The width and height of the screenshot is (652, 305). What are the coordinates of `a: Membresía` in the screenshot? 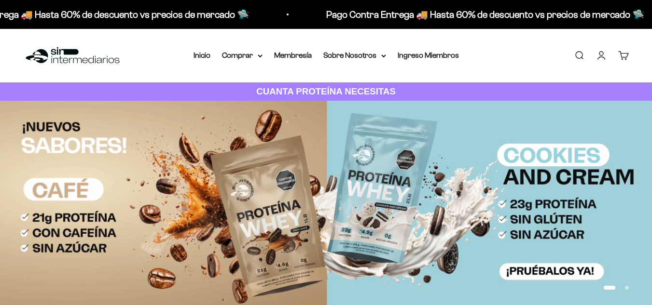 It's located at (293, 55).